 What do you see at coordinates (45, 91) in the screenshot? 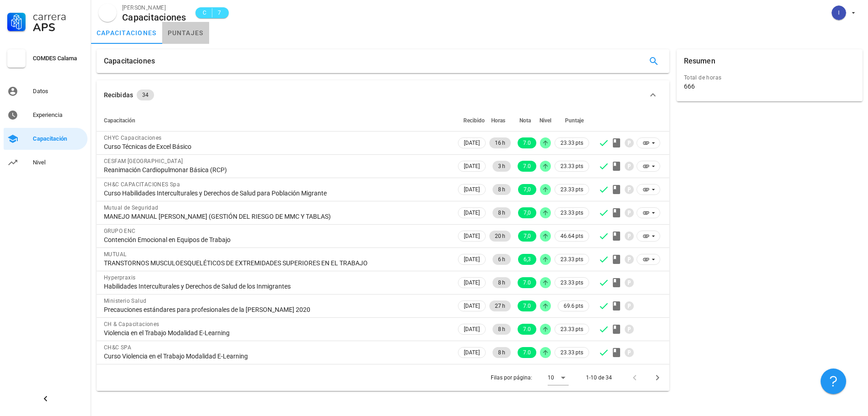
I see `a: Datos` at bounding box center [45, 91].